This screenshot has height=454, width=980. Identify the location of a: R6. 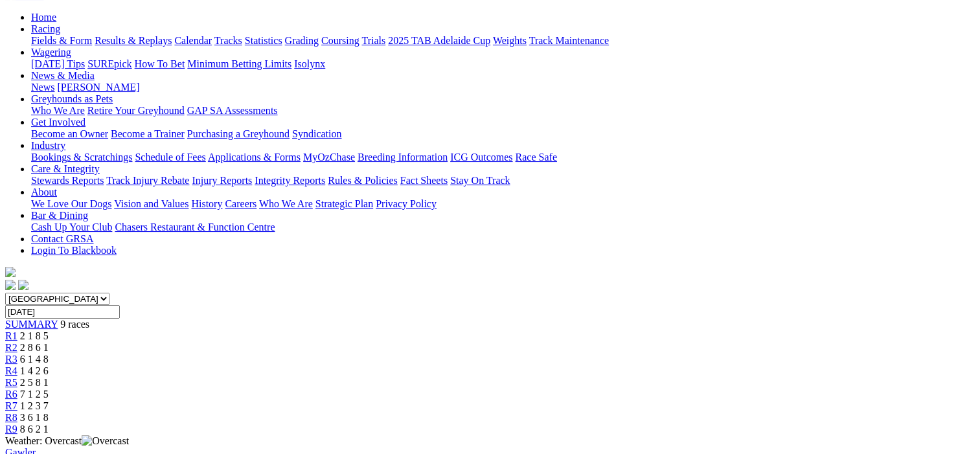
(11, 393).